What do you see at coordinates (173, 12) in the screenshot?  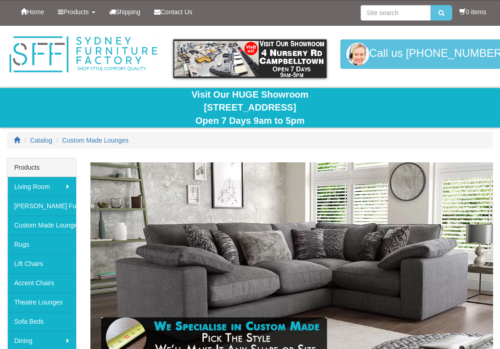 I see `a: Contact Us` at bounding box center [173, 12].